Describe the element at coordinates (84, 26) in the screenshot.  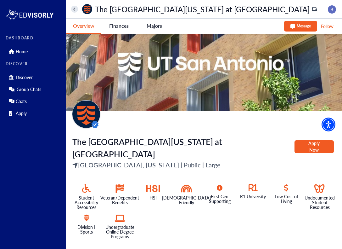
I see `button: Overview` at that location.